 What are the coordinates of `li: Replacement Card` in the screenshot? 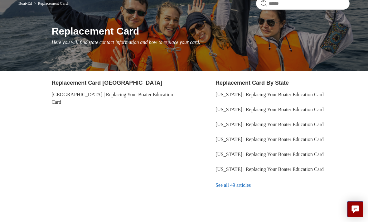 It's located at (50, 3).